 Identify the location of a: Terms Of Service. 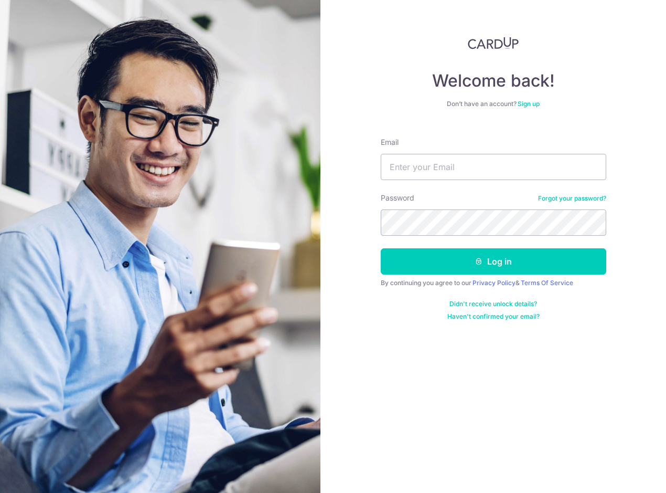
(547, 282).